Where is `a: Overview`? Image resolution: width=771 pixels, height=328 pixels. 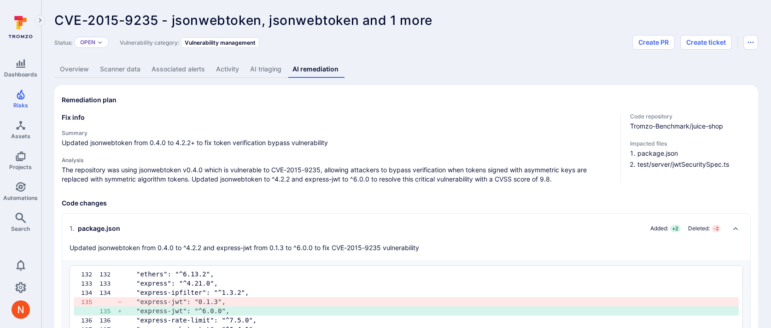
a: Overview is located at coordinates (74, 69).